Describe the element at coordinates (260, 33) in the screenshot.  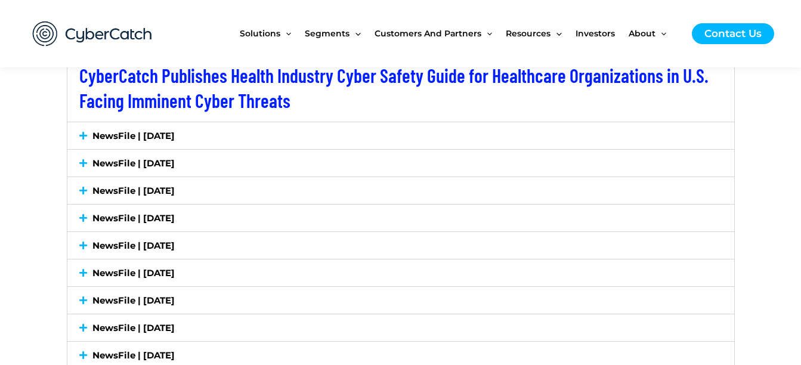
I see `span: Solutions` at that location.